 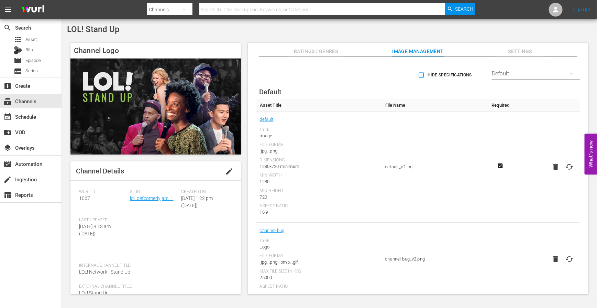 I want to click on div: .jpg, .png, so click(x=319, y=151).